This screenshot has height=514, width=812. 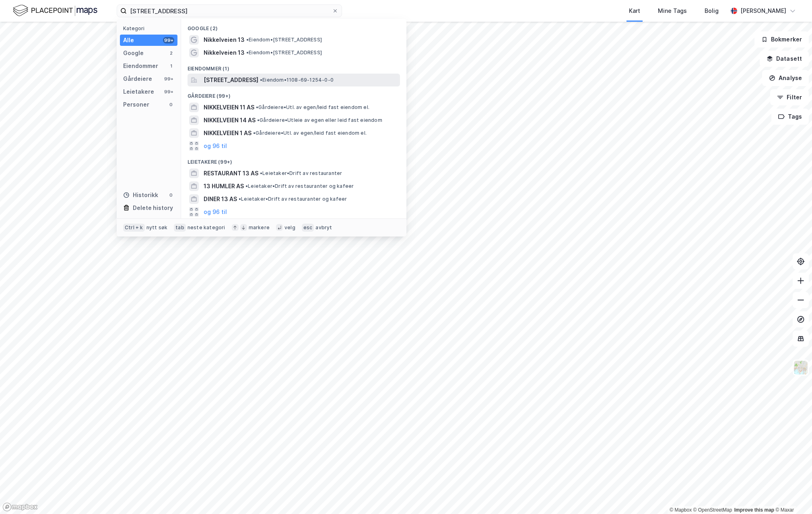 What do you see at coordinates (229, 120) in the screenshot?
I see `span: NIKKELVEIEN 14 AS` at bounding box center [229, 120].